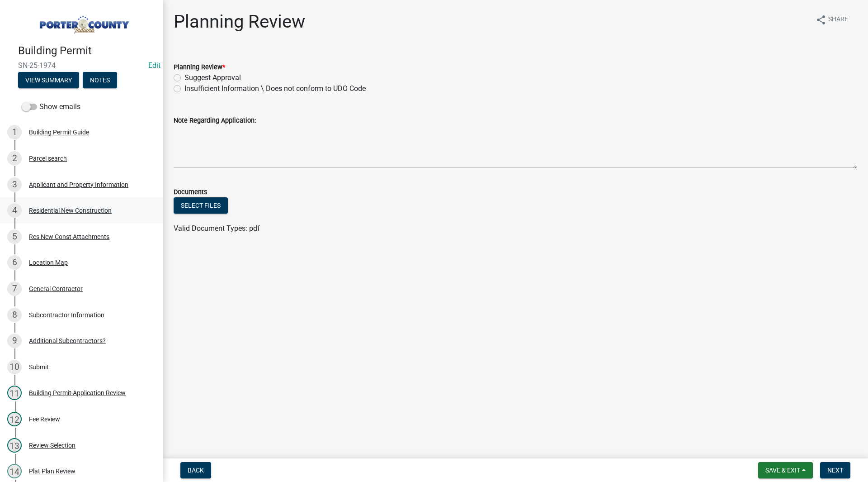  What do you see at coordinates (835, 470) in the screenshot?
I see `button: Next` at bounding box center [835, 470].